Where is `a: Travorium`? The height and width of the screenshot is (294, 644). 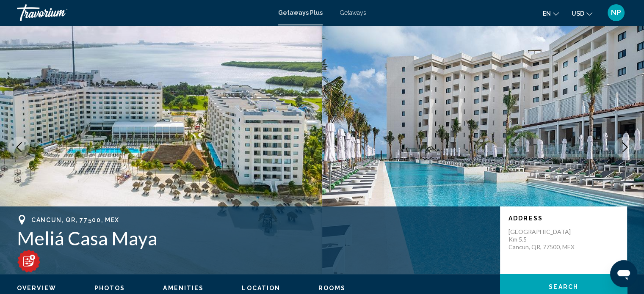
a: Travorium is located at coordinates (143, 13).